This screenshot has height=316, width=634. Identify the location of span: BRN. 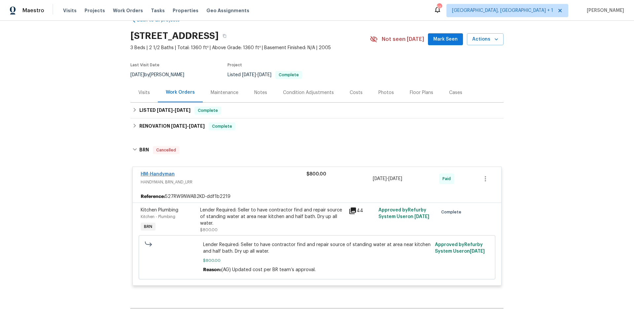
(148, 227).